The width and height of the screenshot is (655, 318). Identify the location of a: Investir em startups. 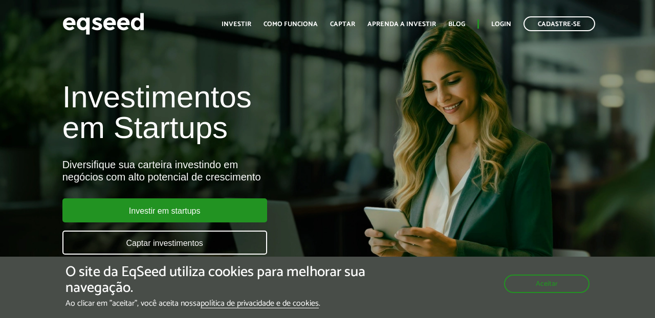
(165, 210).